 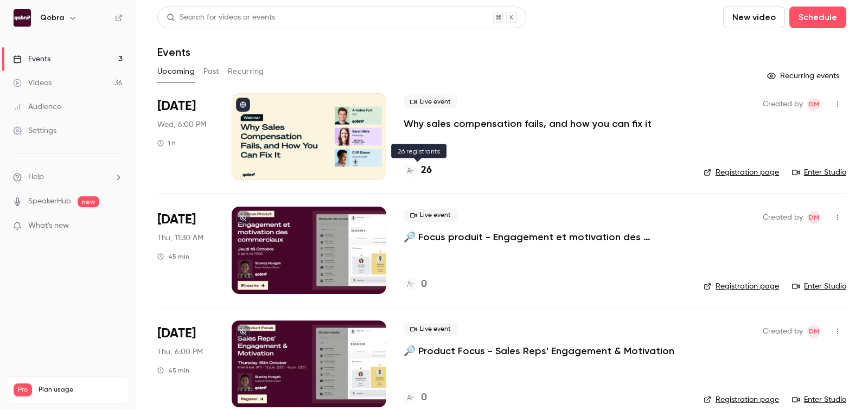 I want to click on span: Plan usage, so click(x=80, y=390).